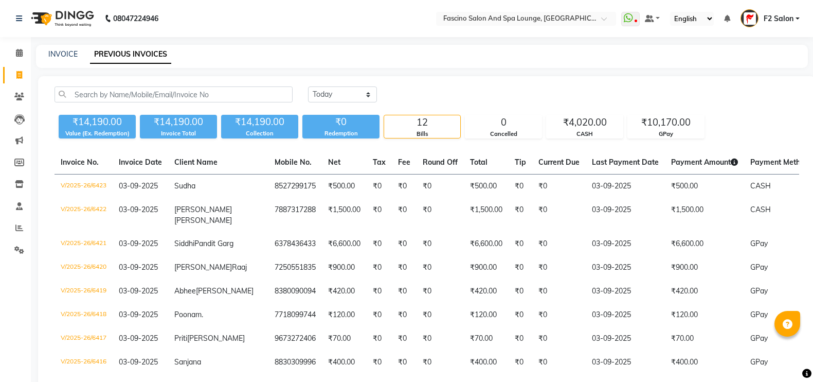 This screenshot has height=382, width=813. I want to click on span: Sanjana, so click(188, 362).